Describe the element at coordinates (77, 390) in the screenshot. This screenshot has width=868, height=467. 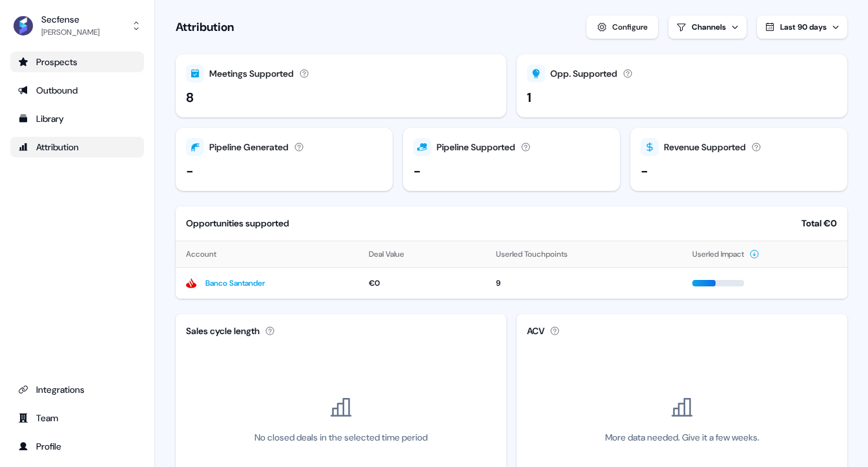
I see `div: Integrations` at that location.